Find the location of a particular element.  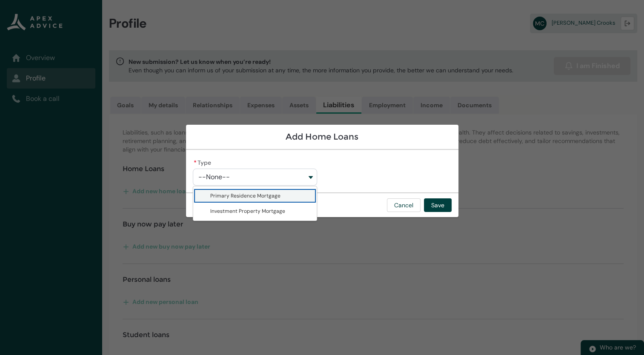

button: Save is located at coordinates (438, 205).